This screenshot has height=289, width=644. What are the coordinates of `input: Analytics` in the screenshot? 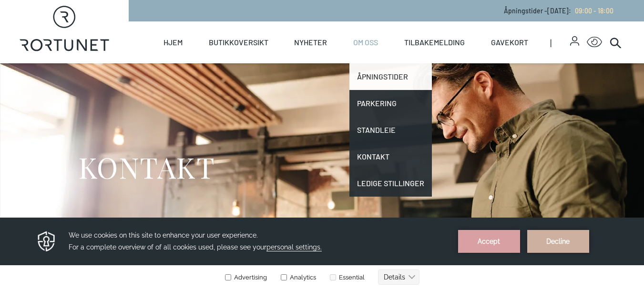 It's located at (284, 60).